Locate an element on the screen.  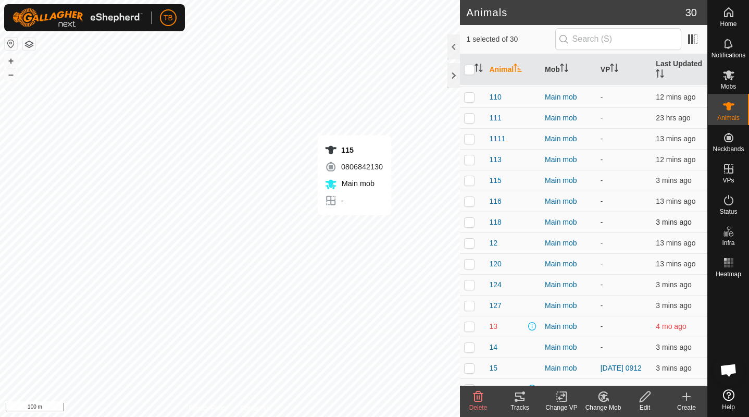
span: Help is located at coordinates (728, 407).